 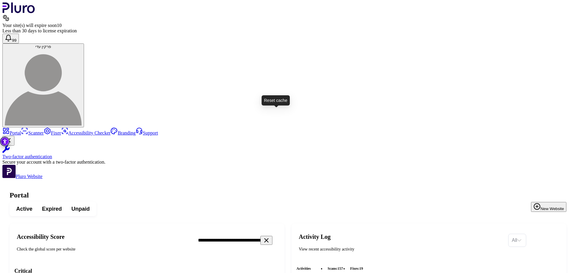 What do you see at coordinates (335, 269) in the screenshot?
I see `li: scans :` at bounding box center [335, 269].